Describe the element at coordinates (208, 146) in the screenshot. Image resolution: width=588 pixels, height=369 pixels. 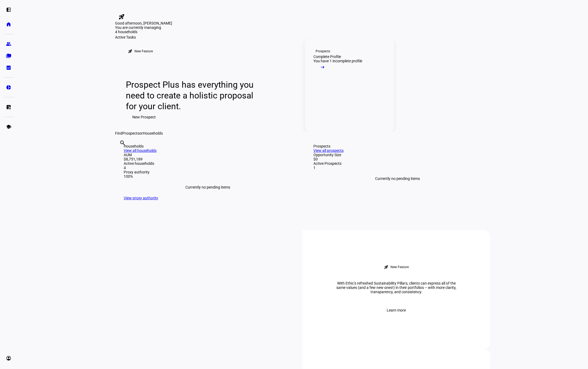
I see `div: Households` at that location.